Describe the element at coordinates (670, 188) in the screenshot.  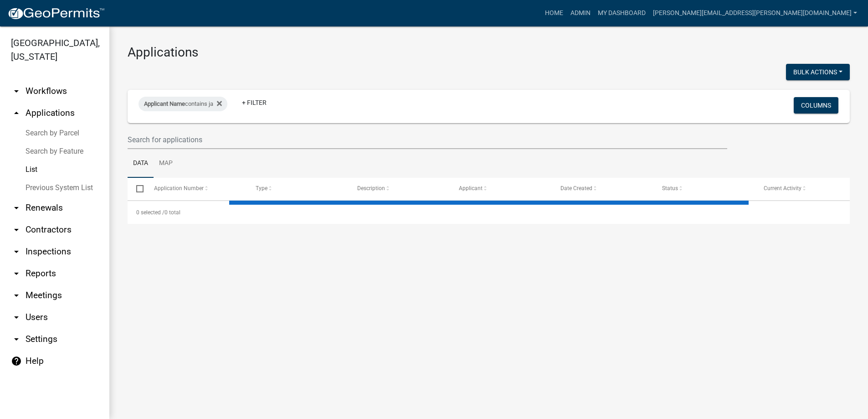
I see `span: Status` at that location.